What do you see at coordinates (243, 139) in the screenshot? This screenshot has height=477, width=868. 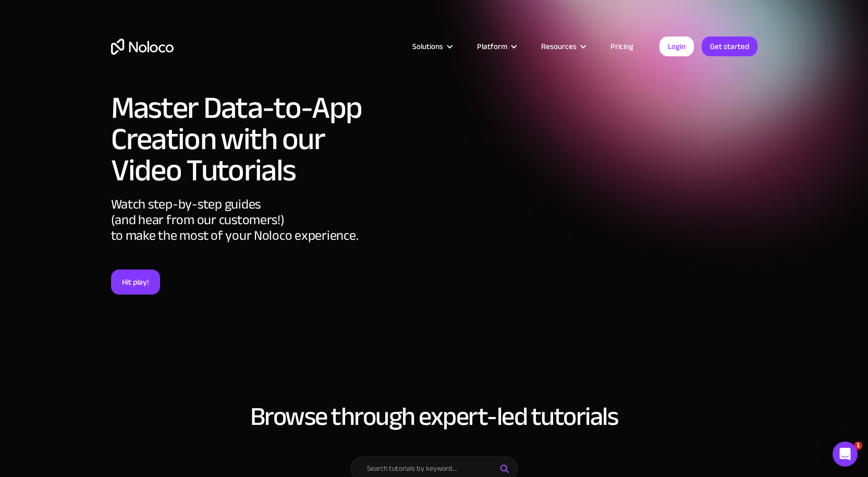 I see `h1: Master Data-to-App Creation with our Video Tutorials` at bounding box center [243, 139].